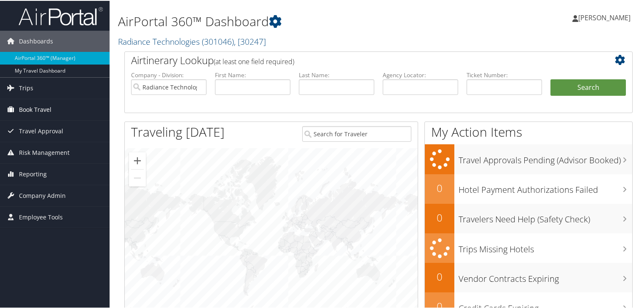  What do you see at coordinates (504, 74) in the screenshot?
I see `label: Ticket Number:` at bounding box center [504, 74].